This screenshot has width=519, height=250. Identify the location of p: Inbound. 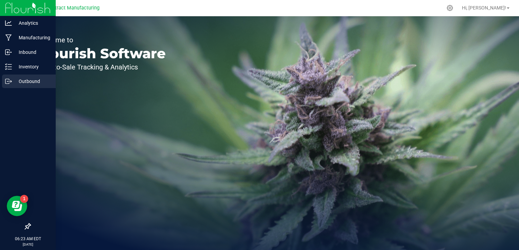
(32, 52).